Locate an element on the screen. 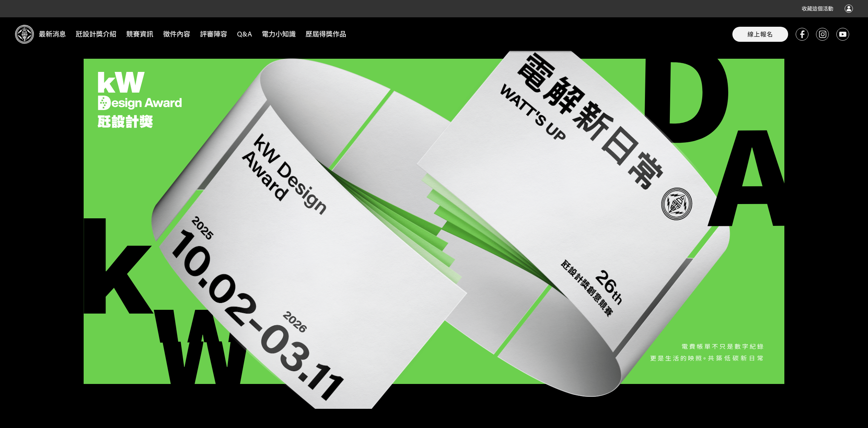 The image size is (868, 428). span: 評審陣容 is located at coordinates (214, 34).